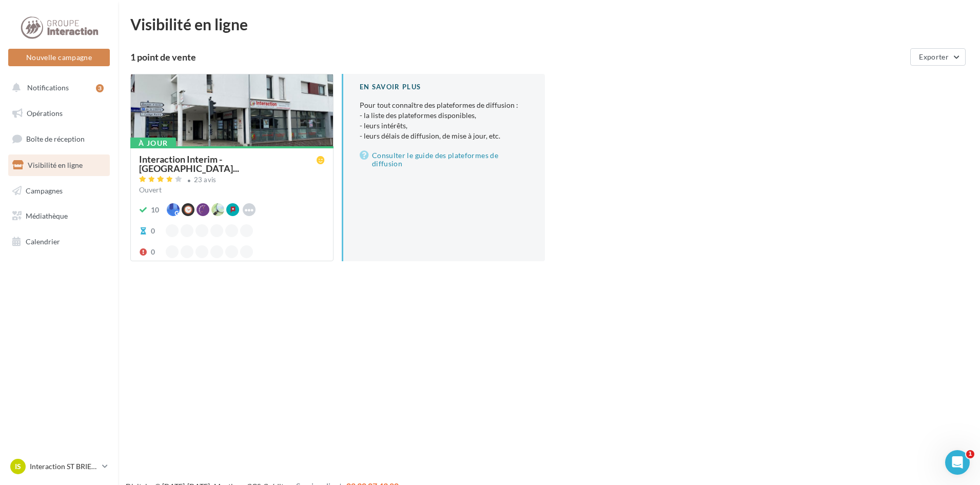  I want to click on a: Campagnes, so click(59, 191).